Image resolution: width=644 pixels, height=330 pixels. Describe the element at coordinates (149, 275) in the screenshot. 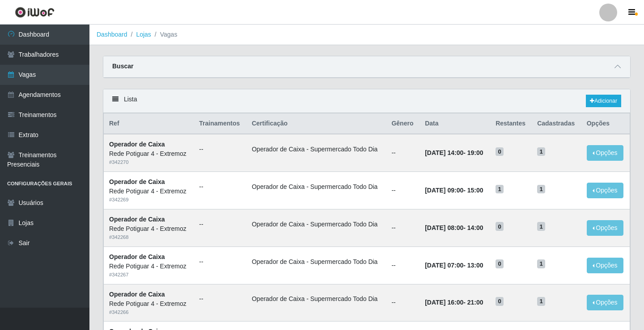

I see `div: # 342267` at that location.